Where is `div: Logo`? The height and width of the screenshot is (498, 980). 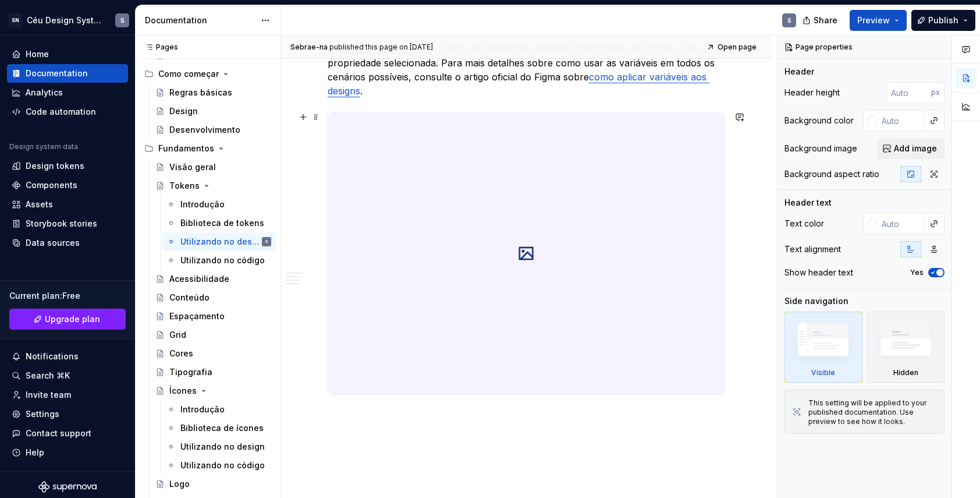 div: Logo is located at coordinates (180, 484).